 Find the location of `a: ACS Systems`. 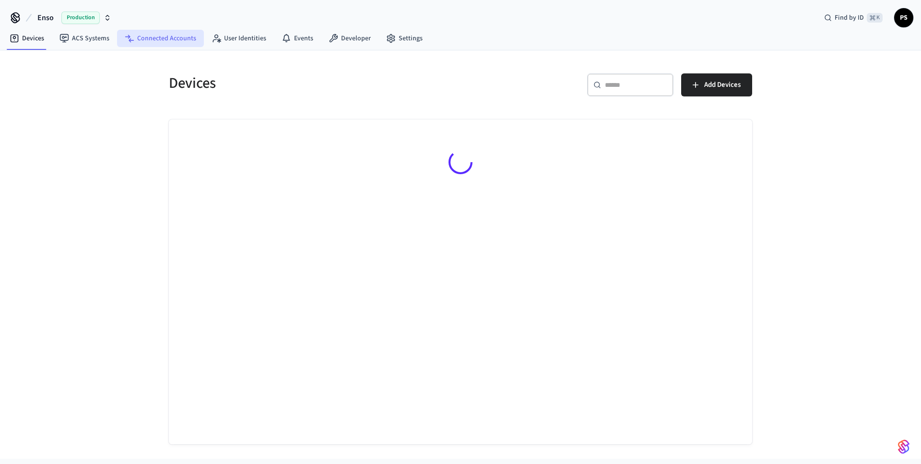

a: ACS Systems is located at coordinates (84, 38).